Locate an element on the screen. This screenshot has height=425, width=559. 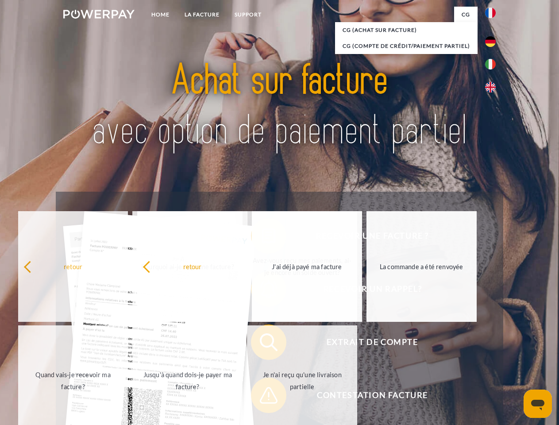
img: title-powerpay_fr.svg is located at coordinates (279, 106).